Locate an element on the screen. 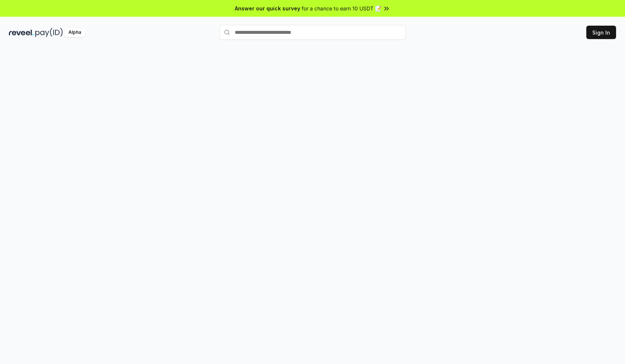 The image size is (625, 364). span: for a chance to earn 10 USDT 📝 is located at coordinates (341, 8).